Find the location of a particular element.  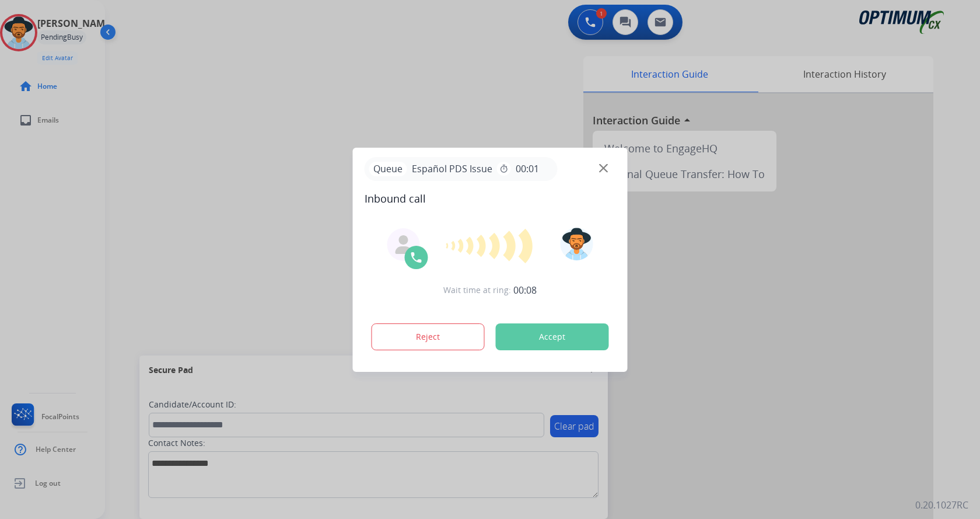

img: call-icon is located at coordinates (417, 257).